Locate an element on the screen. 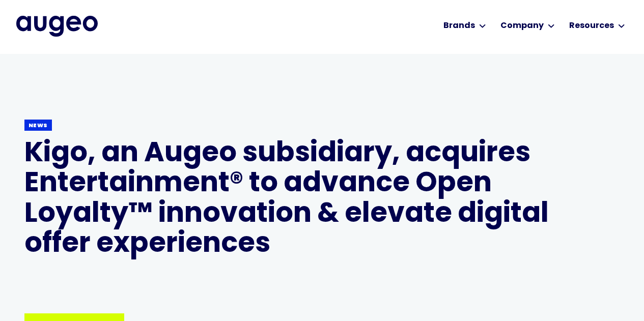  div: Company is located at coordinates (522, 26).